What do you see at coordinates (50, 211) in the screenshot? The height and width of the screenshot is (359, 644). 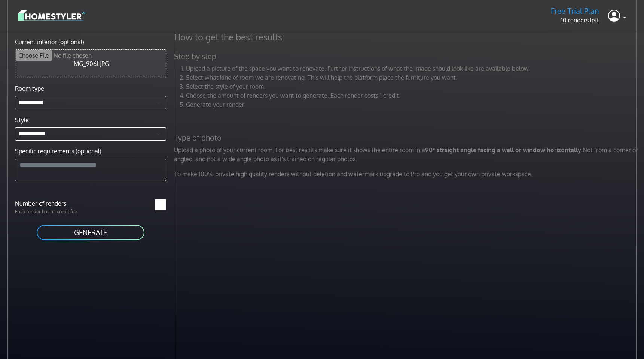 I see `p: Each render has a 1 credit fee` at bounding box center [50, 211].